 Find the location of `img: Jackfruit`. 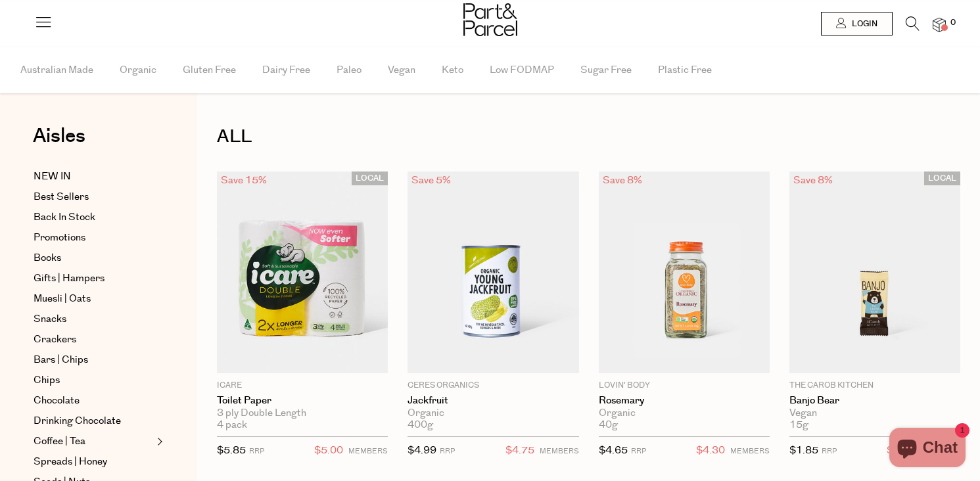

img: Jackfruit is located at coordinates (493, 272).